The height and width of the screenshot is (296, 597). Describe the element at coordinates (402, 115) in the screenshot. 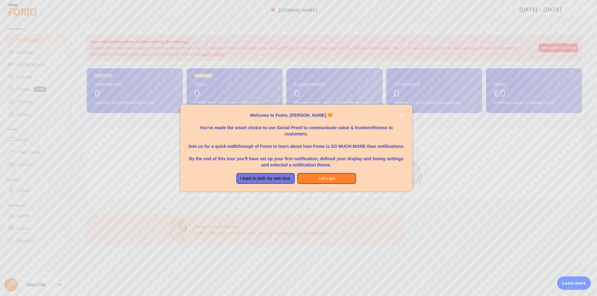

I see `button: close,` at that location.